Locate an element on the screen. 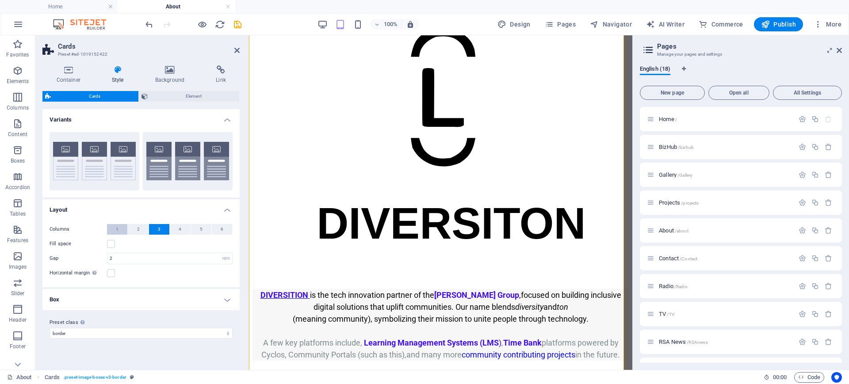 This screenshot has width=849, height=384. div: The startpage cannot be deleted is located at coordinates (828, 119).